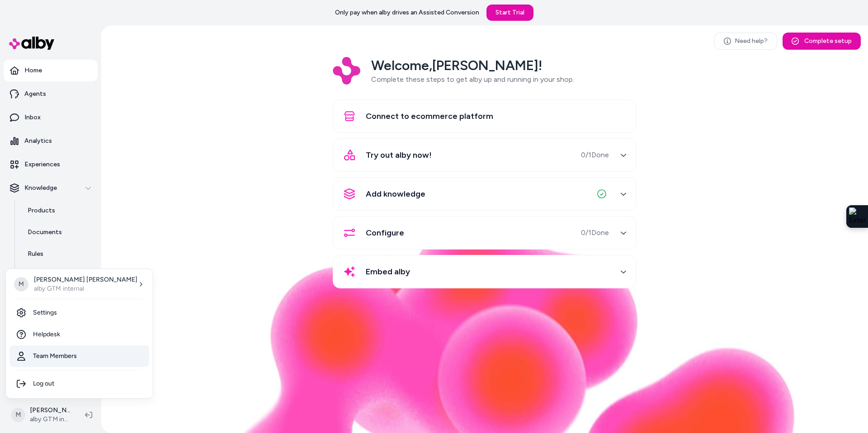  What do you see at coordinates (79, 356) in the screenshot?
I see `a: Team Members` at bounding box center [79, 356].